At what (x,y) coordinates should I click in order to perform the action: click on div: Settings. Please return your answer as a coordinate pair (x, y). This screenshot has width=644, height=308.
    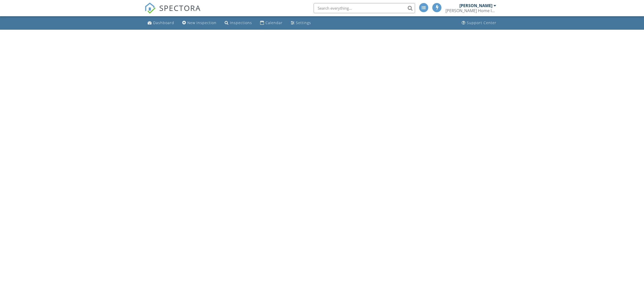
    Looking at the image, I should click on (304, 23).